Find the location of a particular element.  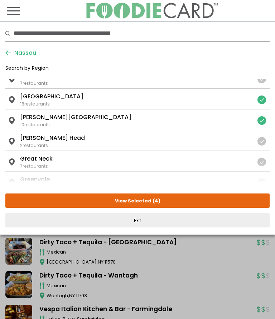

li: Great Neck is located at coordinates (36, 159).